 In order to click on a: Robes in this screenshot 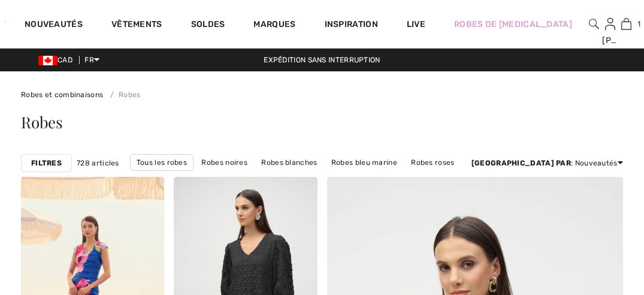, I will do `click(122, 95)`.